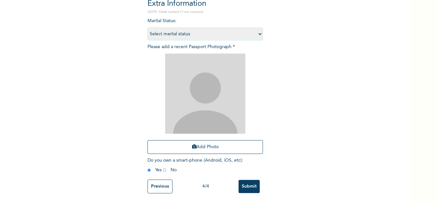 This screenshot has height=203, width=438. I want to click on span: Please add a recent Passport Photograph, so click(205, 101).